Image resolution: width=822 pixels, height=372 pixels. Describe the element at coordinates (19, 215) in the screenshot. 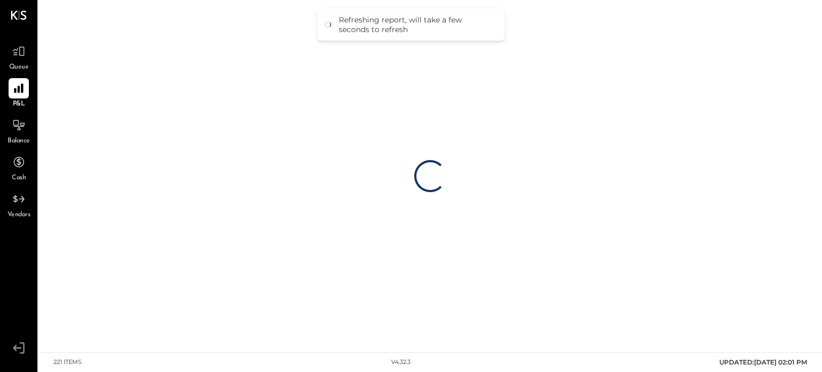

I see `span: Vendors` at that location.